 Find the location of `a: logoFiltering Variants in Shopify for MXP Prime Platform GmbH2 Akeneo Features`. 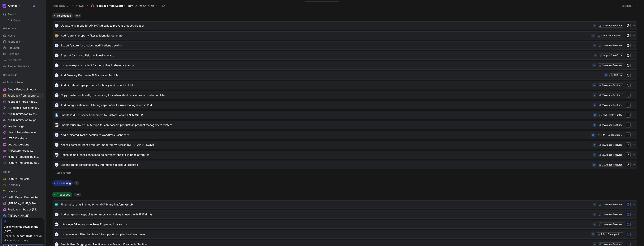

a: logoFiltering Variants in Shopify for MXP Prime Platform GmbH2 Akeneo Features is located at coordinates (345, 205).